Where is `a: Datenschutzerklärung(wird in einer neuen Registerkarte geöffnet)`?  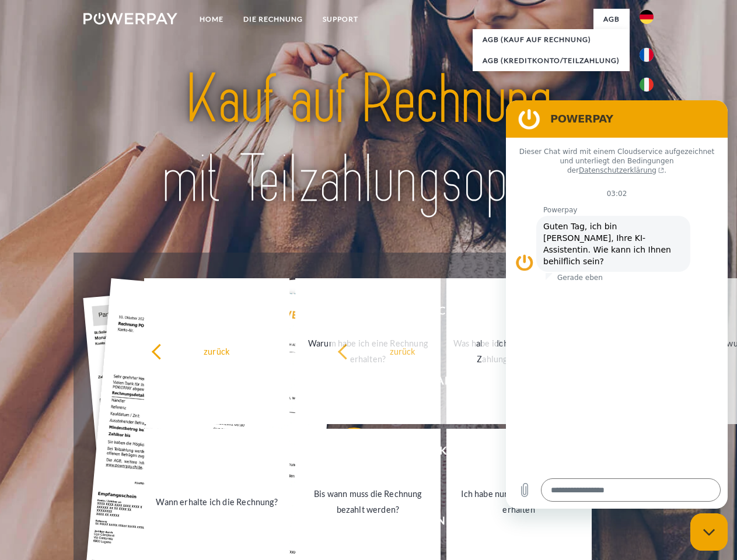 a: Datenschutzerklärung(wird in einer neuen Registerkarte geöffnet) is located at coordinates (116, 70).